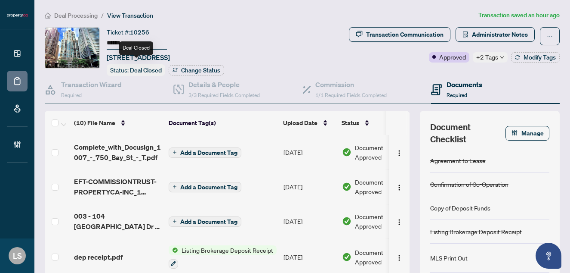 This screenshot has height=273, width=570. Describe the element at coordinates (465, 84) in the screenshot. I see `h4: Documents` at that location.